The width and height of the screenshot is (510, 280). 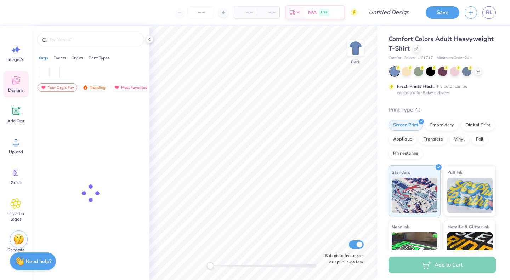 What do you see at coordinates (470, 250) in the screenshot?
I see `img: Metallic & Glitter Ink` at bounding box center [470, 250].